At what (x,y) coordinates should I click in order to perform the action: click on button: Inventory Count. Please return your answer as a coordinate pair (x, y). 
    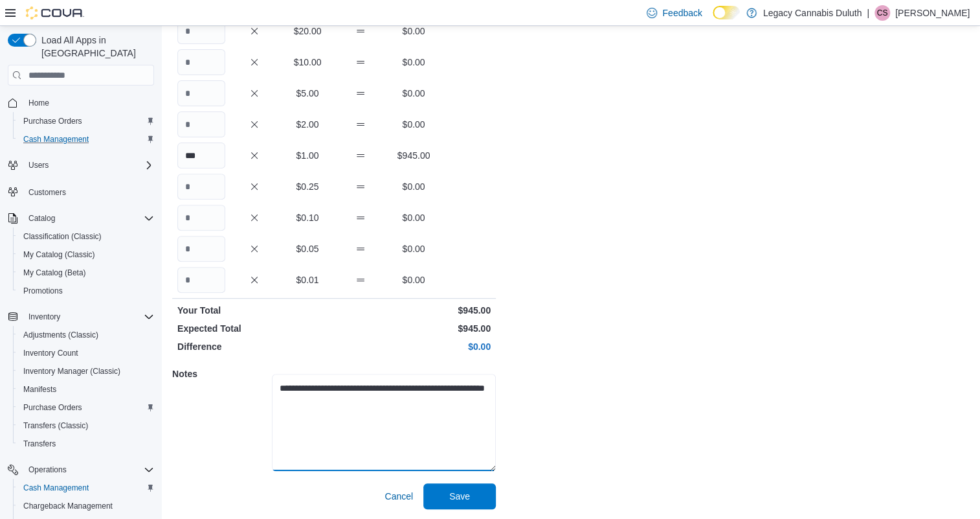
    Looking at the image, I should click on (86, 353).